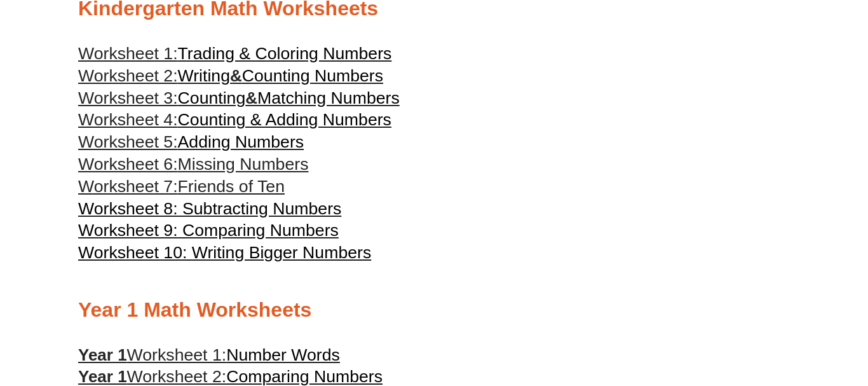 Image resolution: width=868 pixels, height=386 pixels. Describe the element at coordinates (212, 98) in the screenshot. I see `span: Counting` at that location.